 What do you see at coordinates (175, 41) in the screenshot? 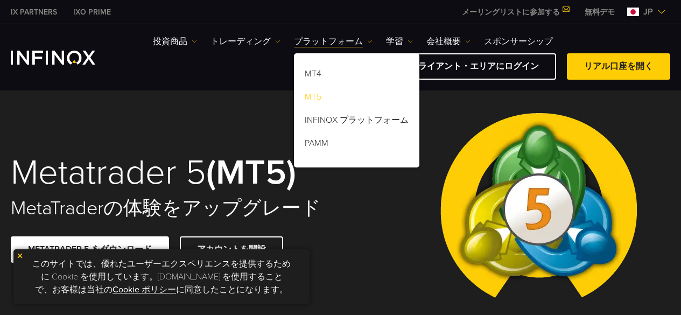
I see `a: 投資商品` at bounding box center [175, 41].